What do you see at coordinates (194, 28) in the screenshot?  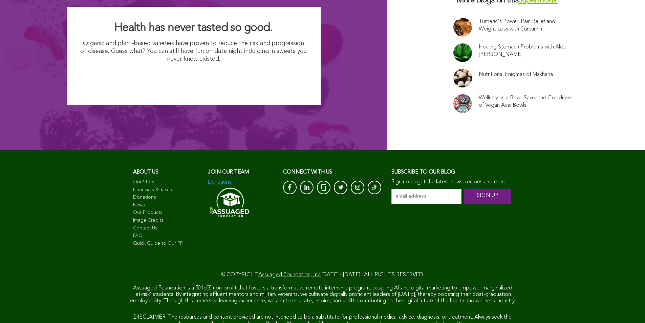 I see `h2: Health has never tasted so good.` at bounding box center [194, 28].